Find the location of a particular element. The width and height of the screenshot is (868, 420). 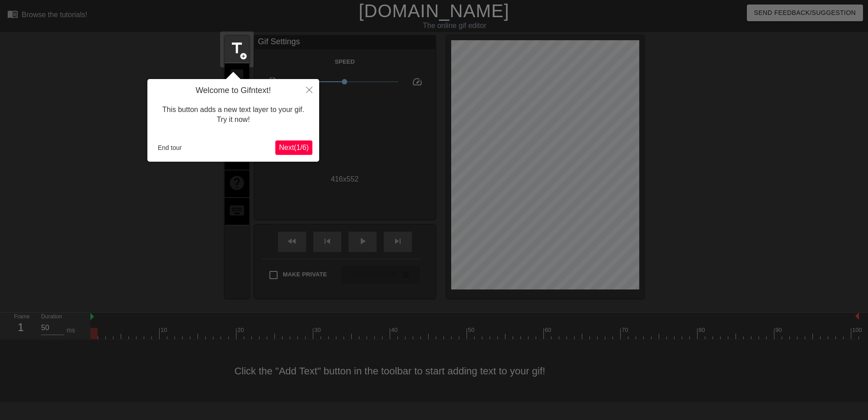

button: End tour is located at coordinates (169, 147).